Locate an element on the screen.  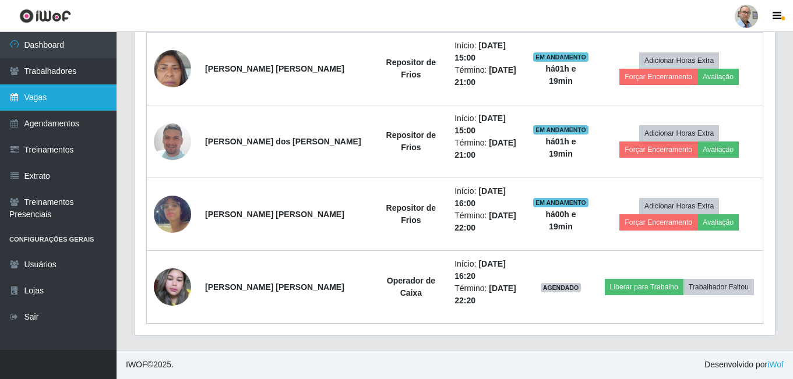
img: 1748899512620.jpeg is located at coordinates (172, 142).